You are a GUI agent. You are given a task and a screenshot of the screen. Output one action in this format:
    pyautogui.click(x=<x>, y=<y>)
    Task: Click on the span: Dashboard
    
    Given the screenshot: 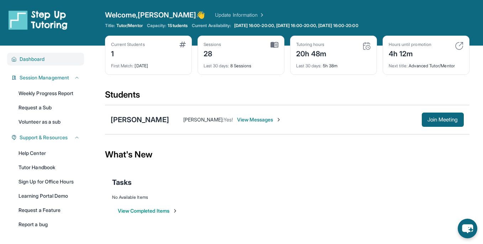 What is the action you would take?
    pyautogui.click(x=32, y=59)
    